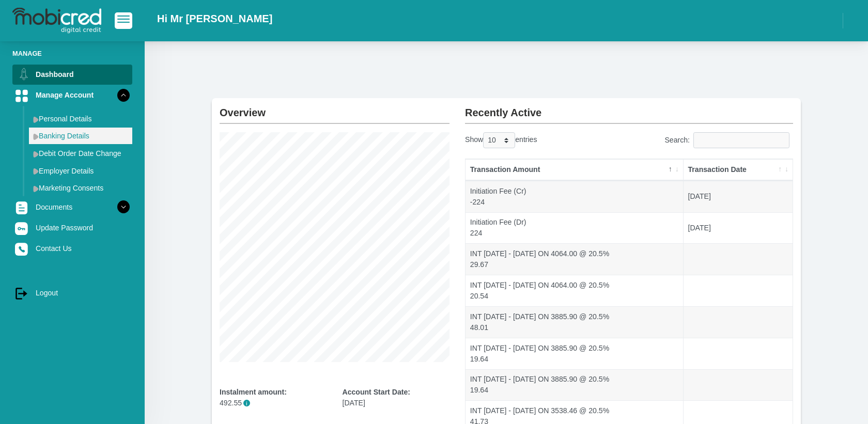 Image resolution: width=868 pixels, height=424 pixels. What do you see at coordinates (80, 136) in the screenshot?
I see `a: Banking Details` at bounding box center [80, 136].